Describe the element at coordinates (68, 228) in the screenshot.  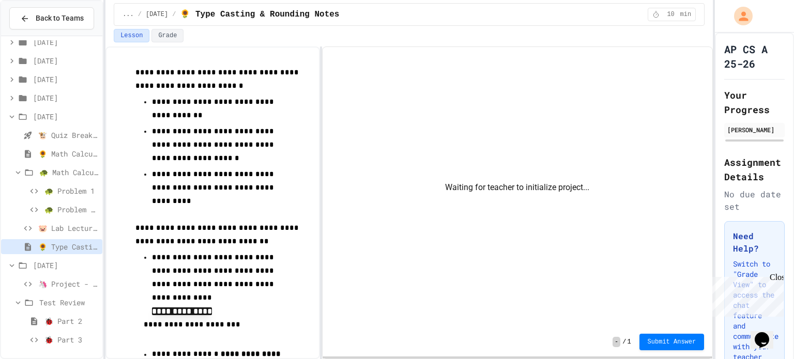
I see `span: 🐷 Lab Lecture - Type Casting & Rounding` at that location.